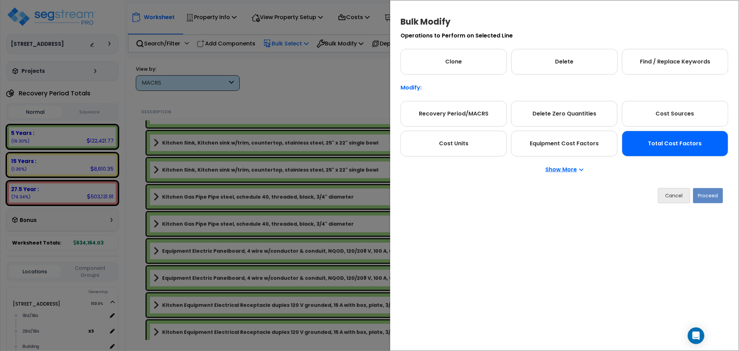  What do you see at coordinates (675, 62) in the screenshot?
I see `div: Find / Replace Keywords` at bounding box center [675, 62].